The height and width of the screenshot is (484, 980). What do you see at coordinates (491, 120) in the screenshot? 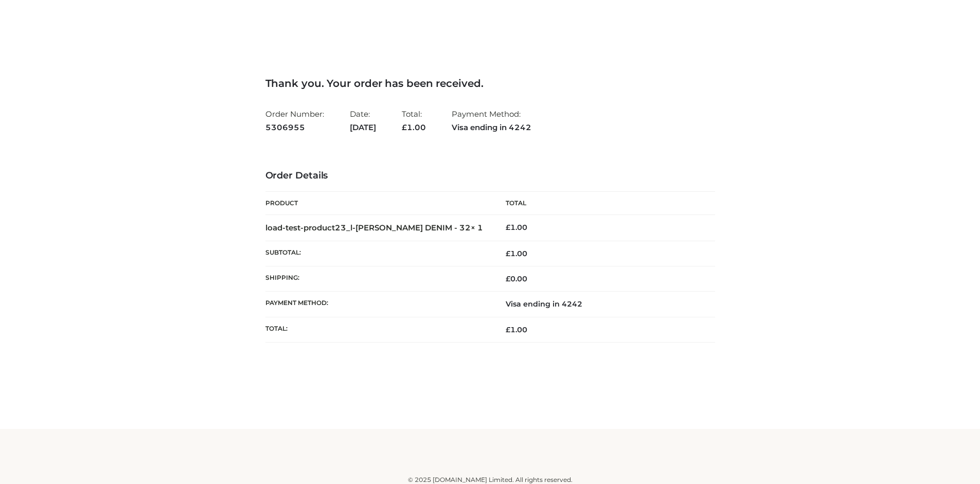
I see `li: Payment Method:` at bounding box center [491, 120].